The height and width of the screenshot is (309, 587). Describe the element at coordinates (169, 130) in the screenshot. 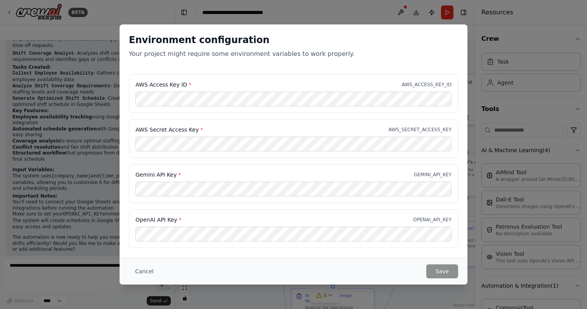

I see `label: AWS Secret Access Key` at that location.